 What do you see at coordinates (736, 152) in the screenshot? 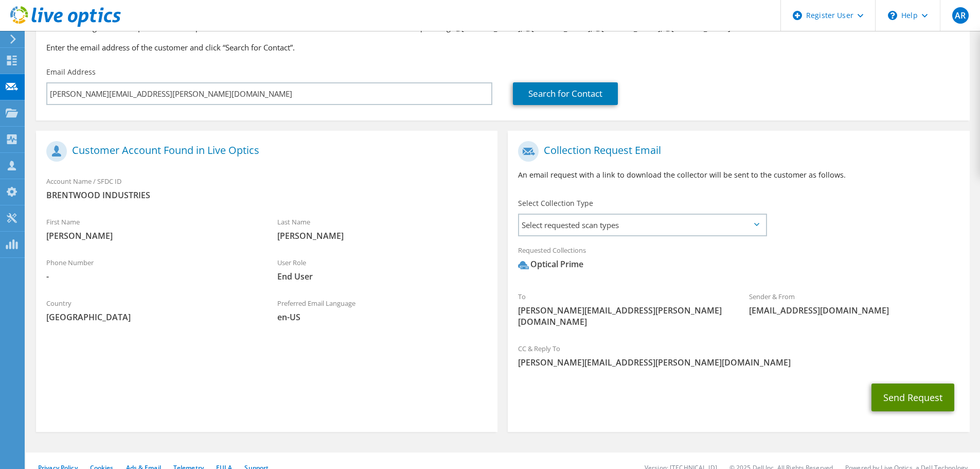
I see `h1: Collection Request Email` at bounding box center [736, 152].